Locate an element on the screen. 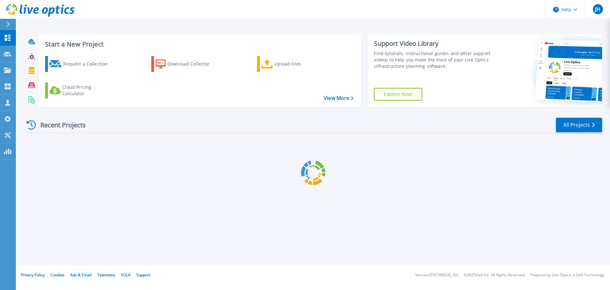  a: Explore Now! is located at coordinates (398, 94).